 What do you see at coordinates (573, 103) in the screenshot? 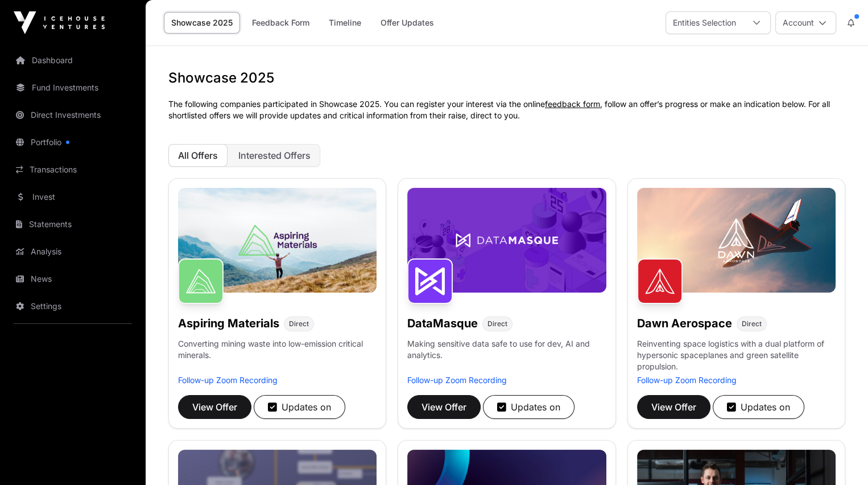
I see `a: feedback form` at bounding box center [573, 103].